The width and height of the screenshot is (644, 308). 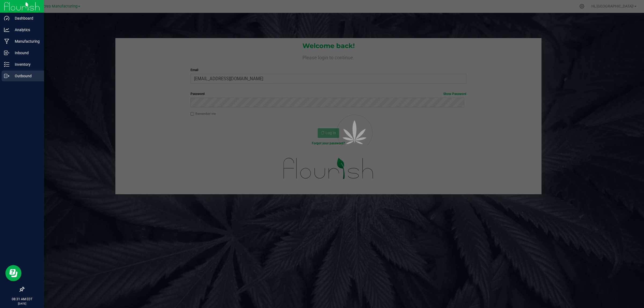 What do you see at coordinates (7, 53) in the screenshot?
I see `inline-svg: Inbound` at bounding box center [7, 53].